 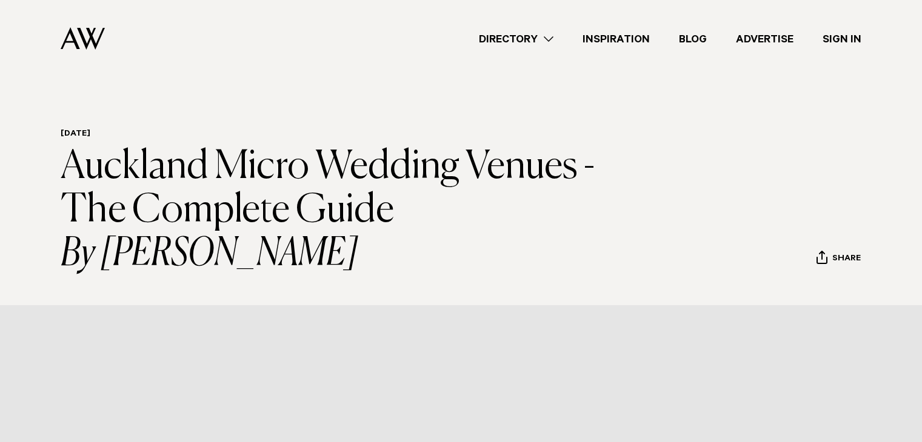 I want to click on h1: Auckland Micro Wedding Venues - The Complete Guide, so click(x=341, y=211).